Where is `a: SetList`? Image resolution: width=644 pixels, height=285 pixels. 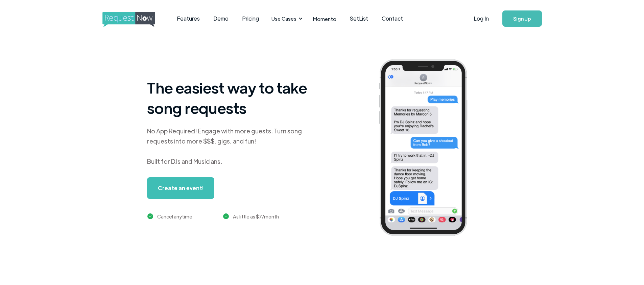
a: SetList is located at coordinates (359, 18).